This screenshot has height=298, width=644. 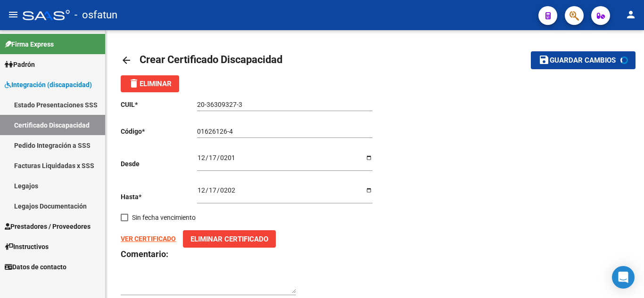 What do you see at coordinates (29, 44) in the screenshot?
I see `span: Firma Express` at bounding box center [29, 44].